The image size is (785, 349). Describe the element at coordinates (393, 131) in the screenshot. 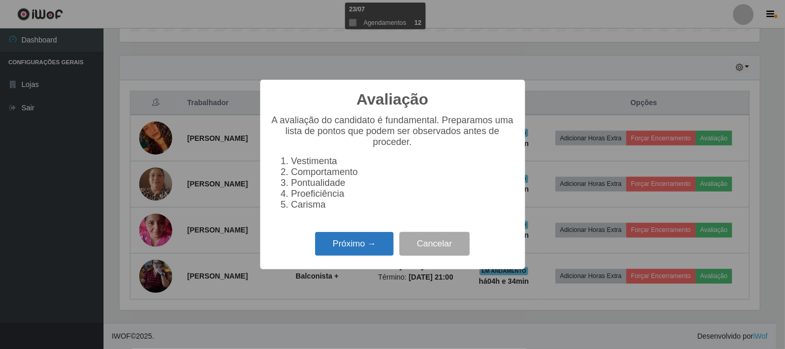

I see `p: A avaliação do candidato é fundamental. Preparamos uma lista de pontos que podem ser observados a...` at that location.